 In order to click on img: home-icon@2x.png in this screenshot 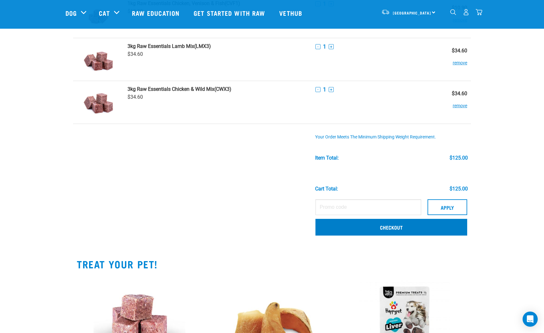, I will do `click(479, 12)`.